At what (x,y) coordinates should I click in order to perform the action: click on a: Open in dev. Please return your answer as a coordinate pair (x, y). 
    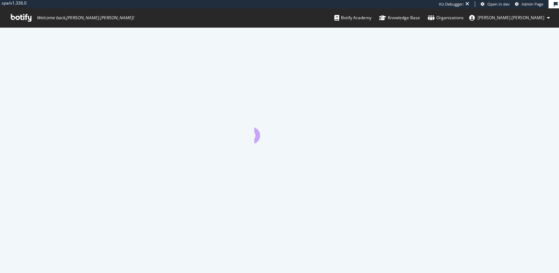
    Looking at the image, I should click on (495, 4).